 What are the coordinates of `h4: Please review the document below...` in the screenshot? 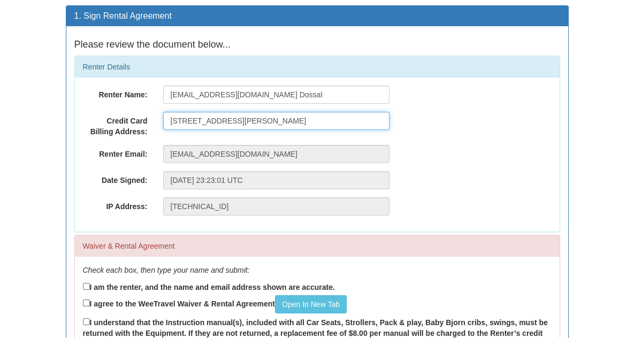 It's located at (317, 45).